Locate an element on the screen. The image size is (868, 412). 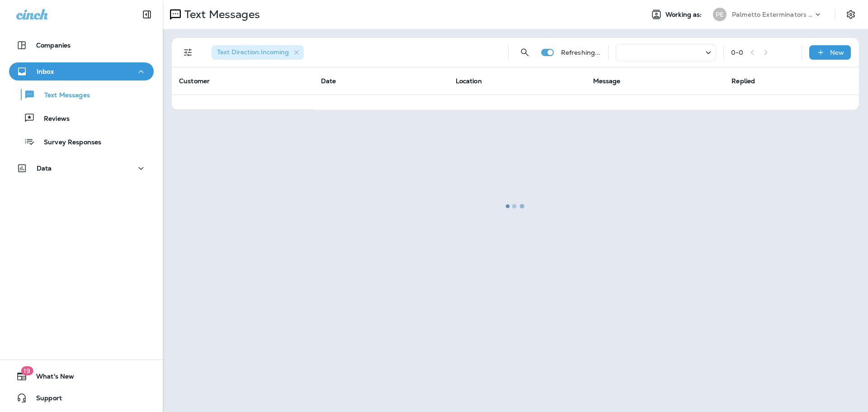
button: Support is located at coordinates (81, 397).